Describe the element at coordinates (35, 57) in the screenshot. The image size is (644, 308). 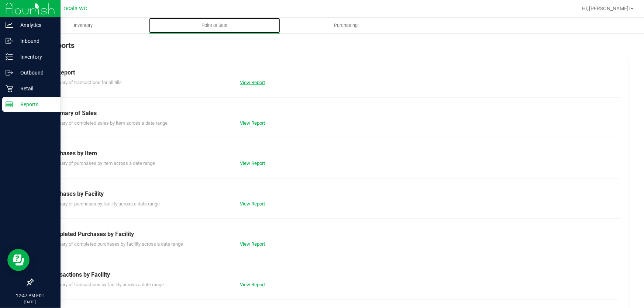
I see `p: Inventory` at that location.